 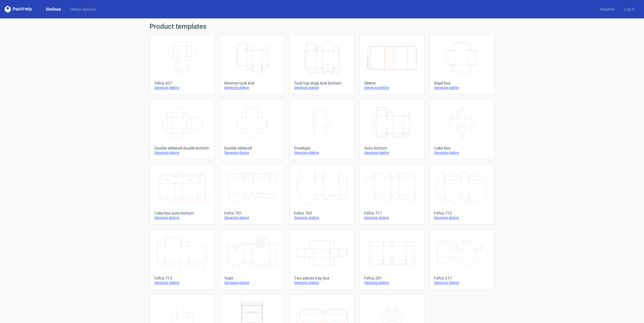 I want to click on div: Fefco 201, so click(x=392, y=278).